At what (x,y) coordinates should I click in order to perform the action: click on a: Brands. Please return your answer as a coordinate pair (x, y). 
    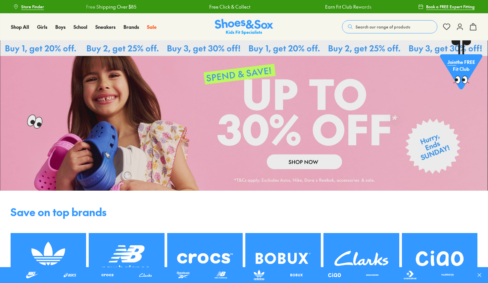
    Looking at the image, I should click on (131, 27).